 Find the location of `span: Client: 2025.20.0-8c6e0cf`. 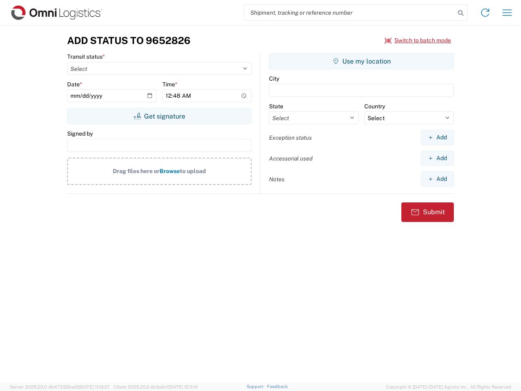

span: Client: 2025.20.0-8c6e0cf is located at coordinates (156, 387).